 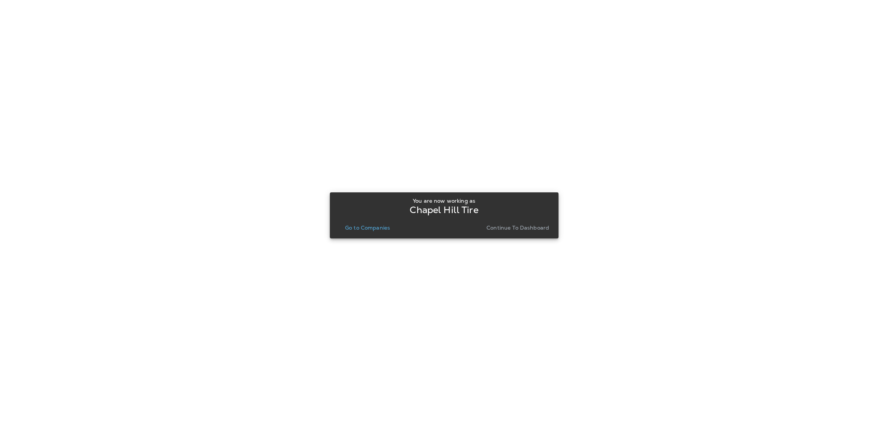 What do you see at coordinates (444, 201) in the screenshot?
I see `p: You are now working as` at bounding box center [444, 201].